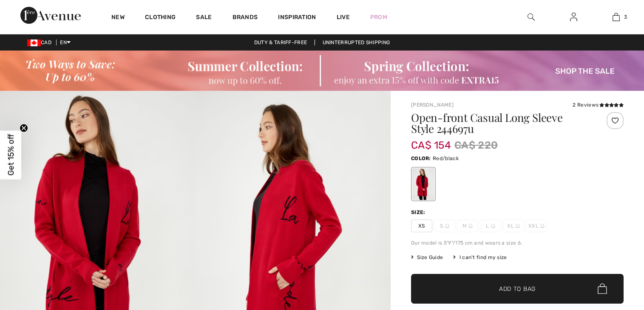  I want to click on span: XS, so click(422, 226).